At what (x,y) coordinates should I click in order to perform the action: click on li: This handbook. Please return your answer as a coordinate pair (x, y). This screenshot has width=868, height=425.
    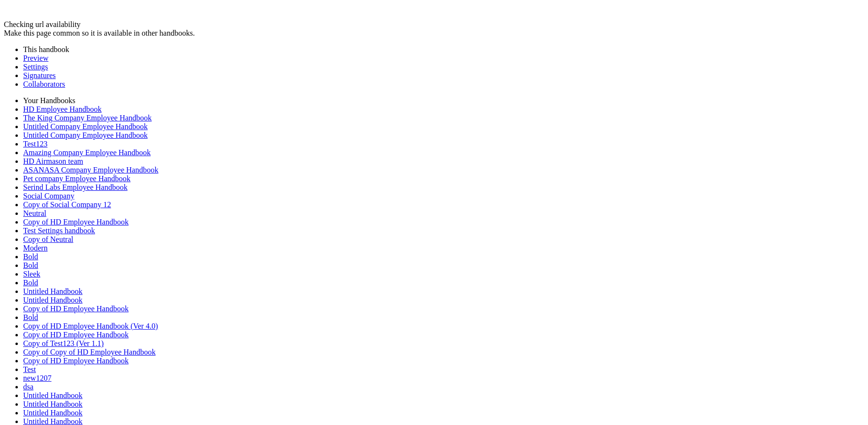
    Looking at the image, I should click on (444, 49).